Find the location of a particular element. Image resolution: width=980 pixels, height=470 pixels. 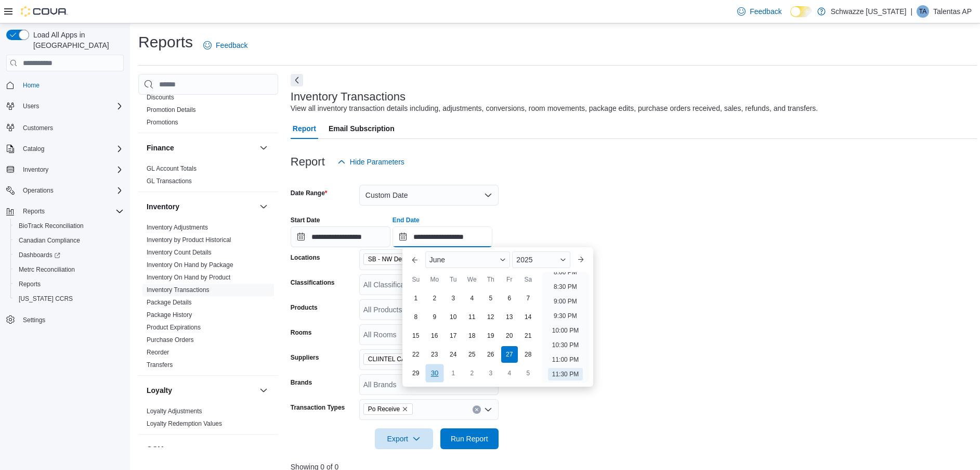

span: Product Expirations is located at coordinates (174, 327).